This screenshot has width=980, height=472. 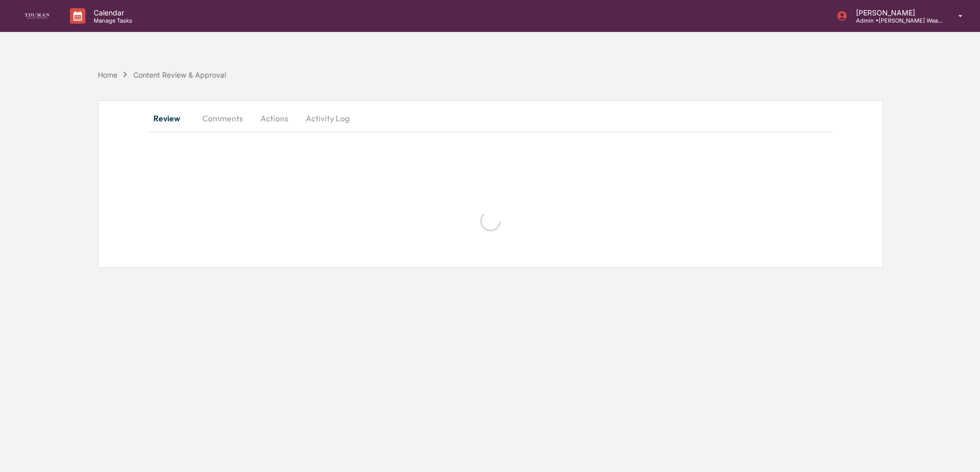 What do you see at coordinates (490, 118) in the screenshot?
I see `div: secondary tabs example` at bounding box center [490, 118].